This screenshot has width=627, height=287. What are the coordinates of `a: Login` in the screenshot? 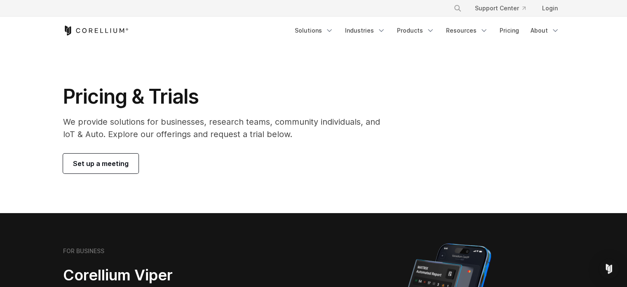 It's located at (550, 8).